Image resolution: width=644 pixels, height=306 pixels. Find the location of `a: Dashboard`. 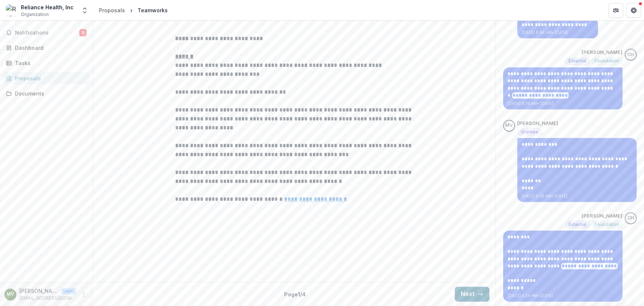

a: Dashboard is located at coordinates (46, 47).